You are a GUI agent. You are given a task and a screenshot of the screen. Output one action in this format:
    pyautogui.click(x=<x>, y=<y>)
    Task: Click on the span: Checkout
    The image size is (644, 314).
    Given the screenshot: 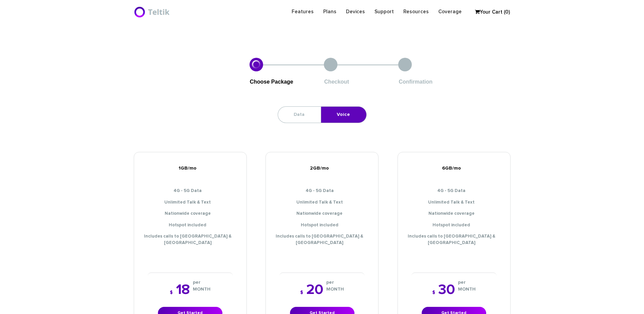 What is the action you would take?
    pyautogui.click(x=337, y=81)
    